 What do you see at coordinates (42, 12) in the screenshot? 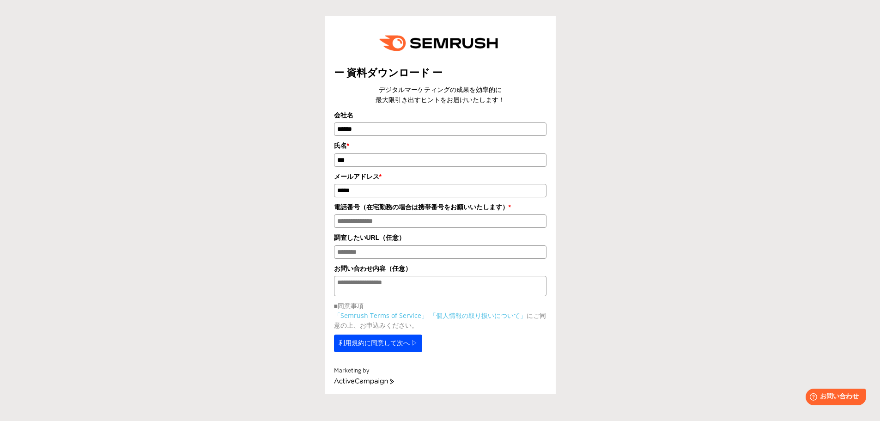
I see `span: お問い合わせ` at bounding box center [42, 12].